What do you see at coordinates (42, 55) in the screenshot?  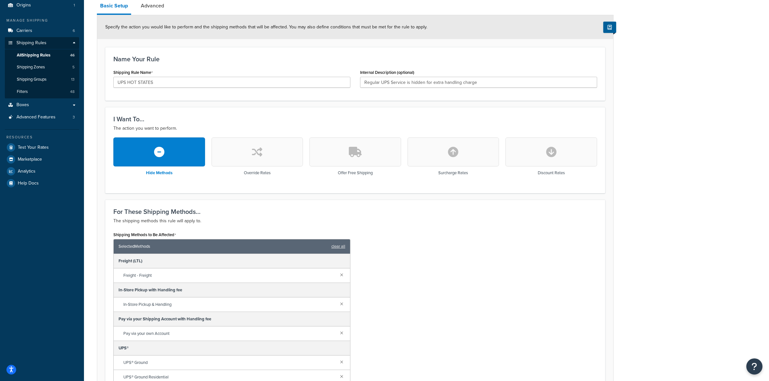 I see `a: AllShipping Rules46` at bounding box center [42, 55].